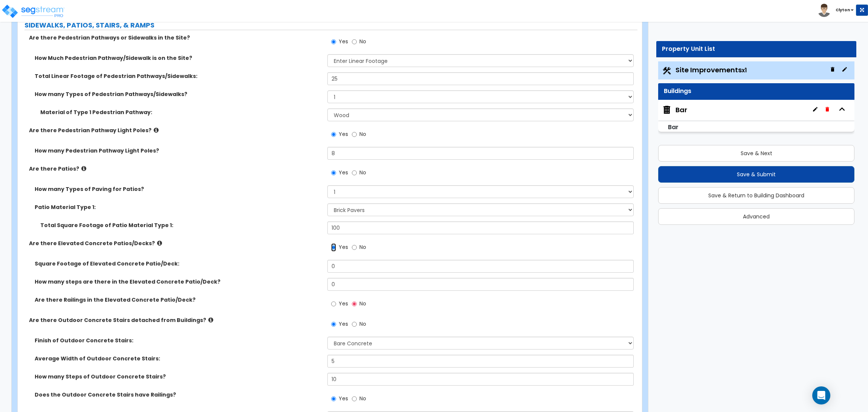  I want to click on label: Are there Pedestrian Pathways or Sidewalks in the Site?, so click(175, 37).